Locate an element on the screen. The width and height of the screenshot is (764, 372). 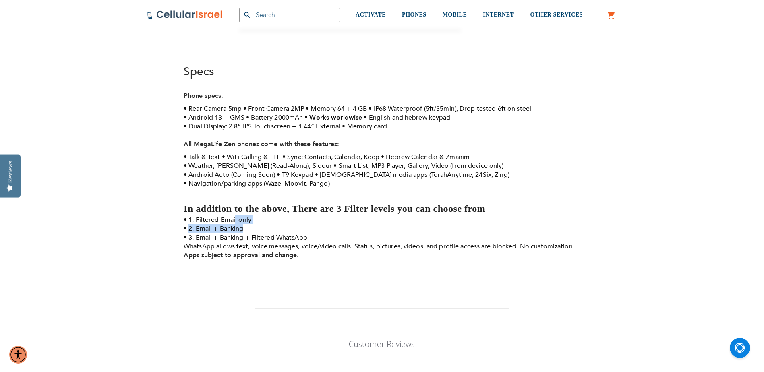
span: ACTIVATE is located at coordinates (371, 15).